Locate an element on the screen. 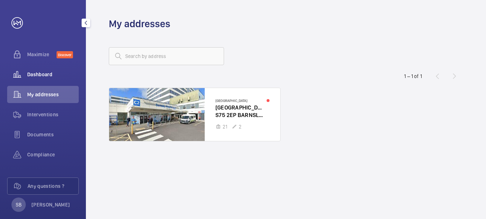 This screenshot has width=486, height=219. span: Dashboard is located at coordinates (53, 74).